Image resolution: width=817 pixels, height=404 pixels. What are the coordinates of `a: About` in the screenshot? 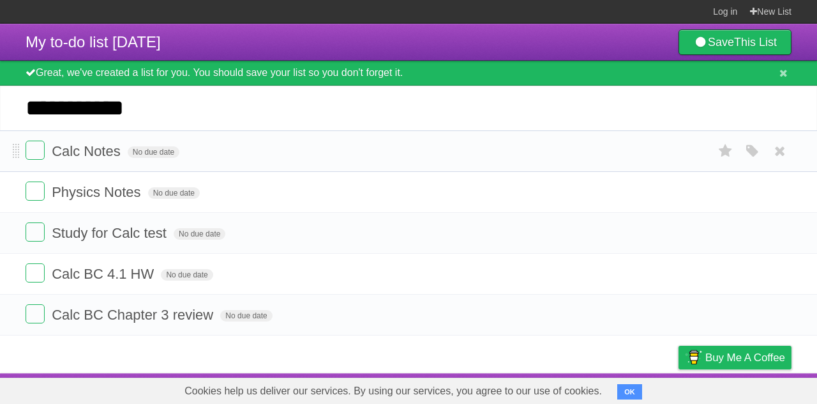 It's located at (522, 388).